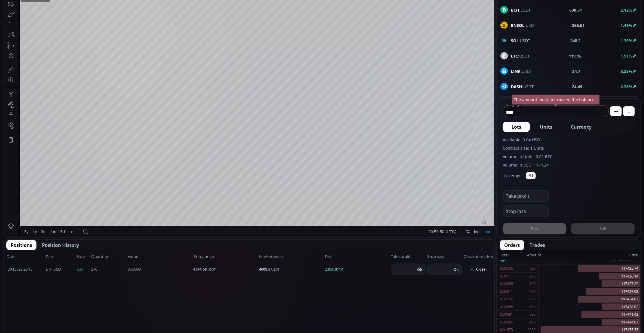 This screenshot has height=333, width=644. Describe the element at coordinates (464, 256) in the screenshot. I see `div: Toggle Percentage` at that location.